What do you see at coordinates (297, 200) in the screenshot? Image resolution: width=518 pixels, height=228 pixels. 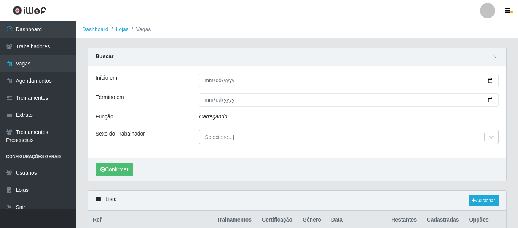 I see `div: Lista` at bounding box center [297, 200].